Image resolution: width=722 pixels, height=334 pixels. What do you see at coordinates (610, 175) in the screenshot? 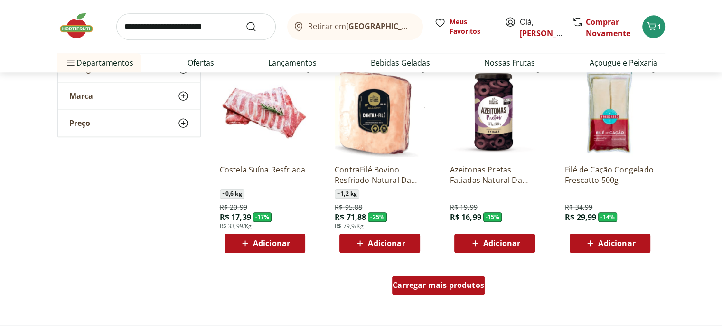
I see `p: Filé de Cação Congelado Frescatto 500g` at bounding box center [610, 175].